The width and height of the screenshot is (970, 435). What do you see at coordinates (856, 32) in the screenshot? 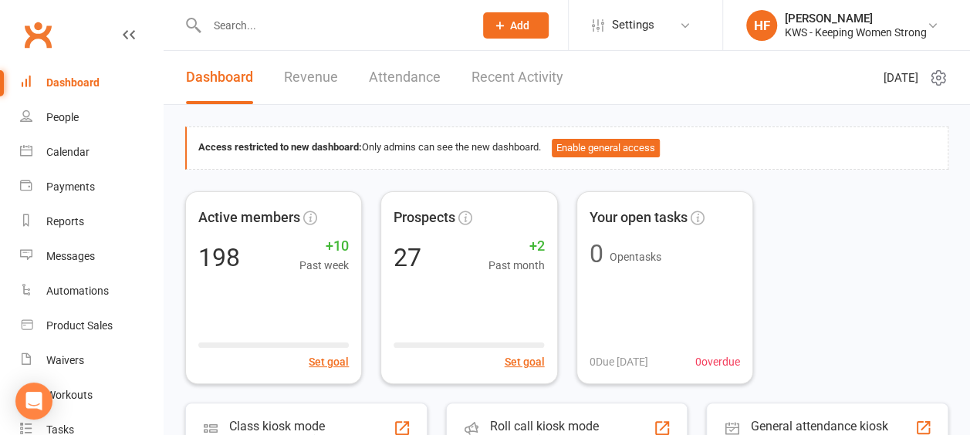
I see `div: KWS - Keeping Women Strong` at bounding box center [856, 32].